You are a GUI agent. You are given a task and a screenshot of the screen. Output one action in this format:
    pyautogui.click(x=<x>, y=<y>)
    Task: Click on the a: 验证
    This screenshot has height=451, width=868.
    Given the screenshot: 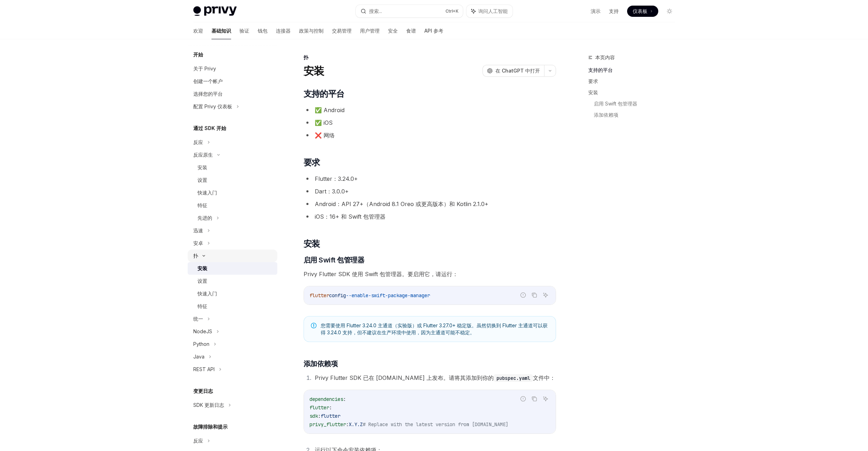 What is the action you would take?
    pyautogui.click(x=244, y=31)
    